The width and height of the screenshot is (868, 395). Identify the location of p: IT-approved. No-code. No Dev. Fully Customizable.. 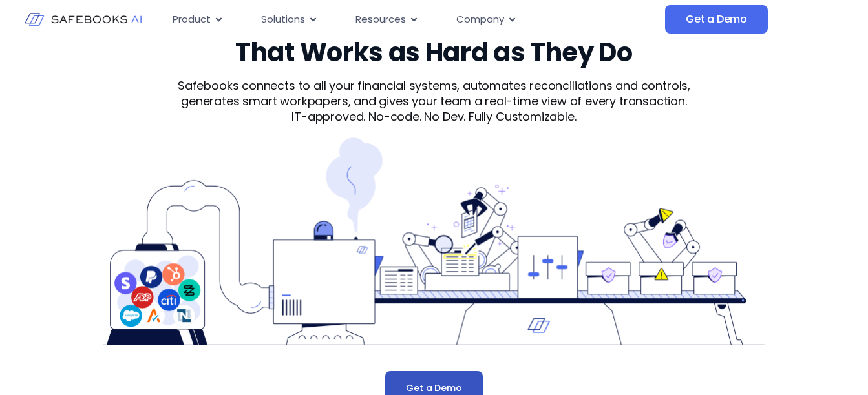
(433, 117).